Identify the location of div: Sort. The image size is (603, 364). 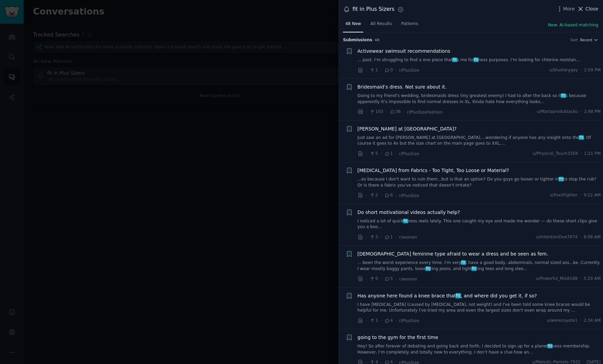
(575, 40).